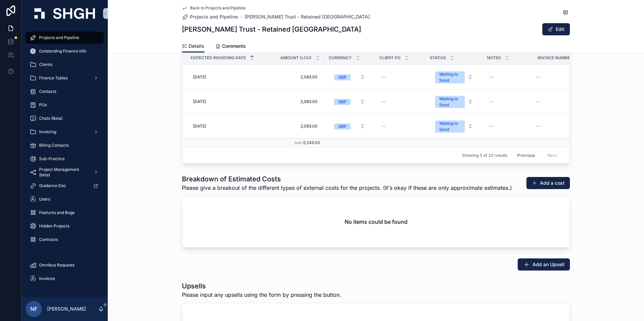 Image resolution: width=644 pixels, height=321 pixels. Describe the element at coordinates (47, 278) in the screenshot. I see `span: Invoices` at that location.